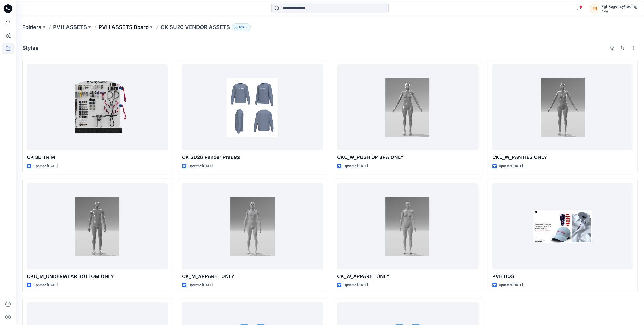 Image resolution: width=644 pixels, height=325 pixels. What do you see at coordinates (97, 276) in the screenshot?
I see `p: CKU_M_UNDERWEAR BOTTOM ONLY` at bounding box center [97, 276].